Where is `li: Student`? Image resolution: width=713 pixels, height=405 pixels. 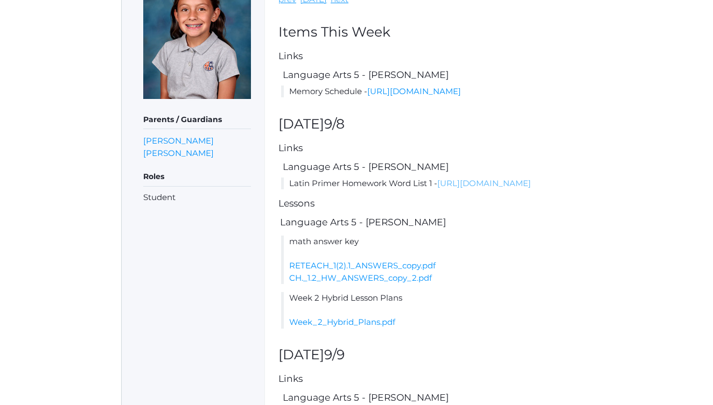 li: Student is located at coordinates (197, 198).